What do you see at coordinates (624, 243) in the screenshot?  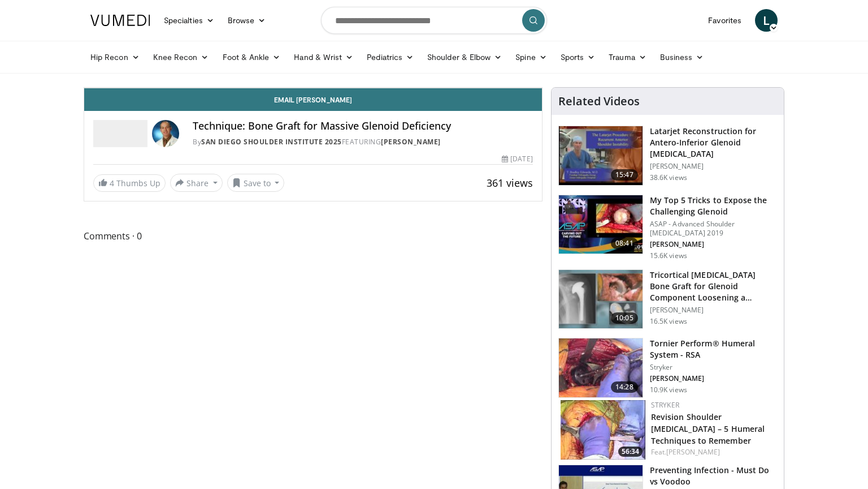 I see `span: 08:41` at bounding box center [624, 243].